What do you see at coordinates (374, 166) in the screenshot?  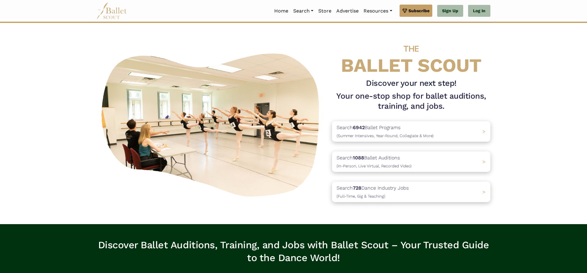 I see `span: (In-Person, Live Virtual, Recorded Video)` at bounding box center [374, 166].